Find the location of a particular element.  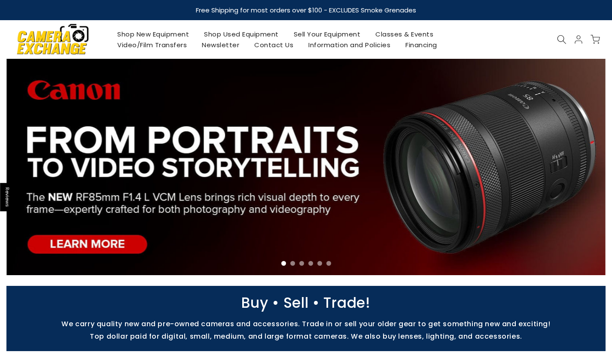

p: Top dollar paid for digital, small, medium, and large format cameras. We also buy lenses, lightin... is located at coordinates (306, 336).